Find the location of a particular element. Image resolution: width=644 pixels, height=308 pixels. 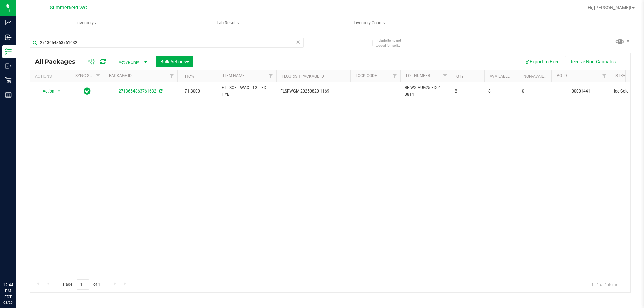

inline-svg: Inventory is located at coordinates (9, 52).